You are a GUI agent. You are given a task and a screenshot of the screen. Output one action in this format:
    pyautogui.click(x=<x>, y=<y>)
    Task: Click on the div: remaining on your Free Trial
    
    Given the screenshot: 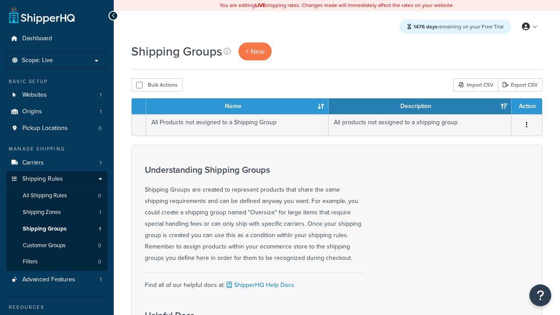 What is the action you would take?
    pyautogui.click(x=455, y=27)
    